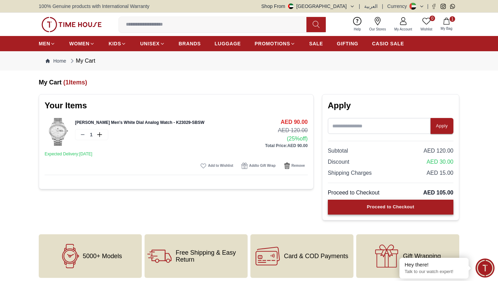 The height and width of the screenshot is (281, 498). Describe the element at coordinates (358, 24) in the screenshot. I see `a: Help` at that location.